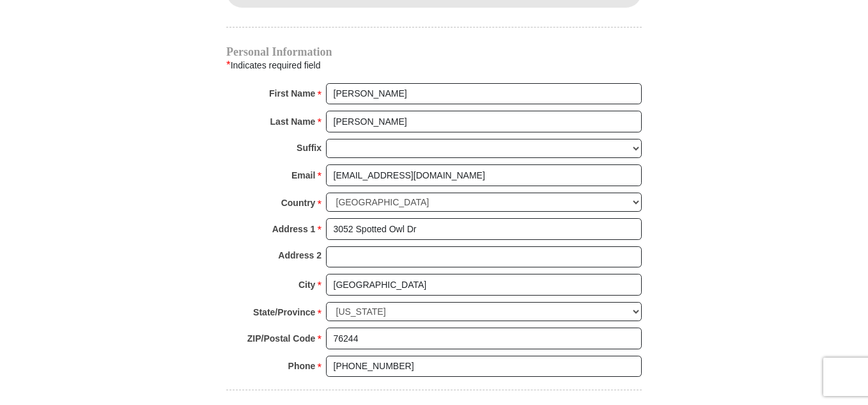 The width and height of the screenshot is (868, 405). I want to click on strong: Phone, so click(302, 366).